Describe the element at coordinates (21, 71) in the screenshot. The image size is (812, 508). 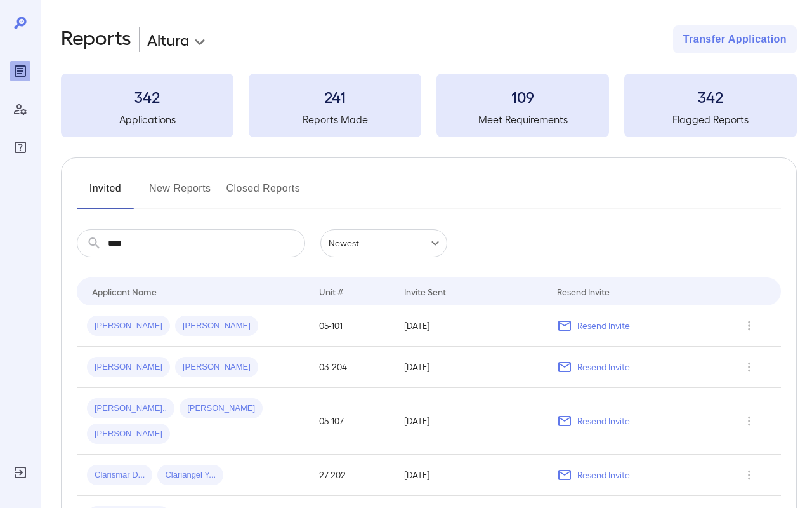
I see `div: Reports` at that location.